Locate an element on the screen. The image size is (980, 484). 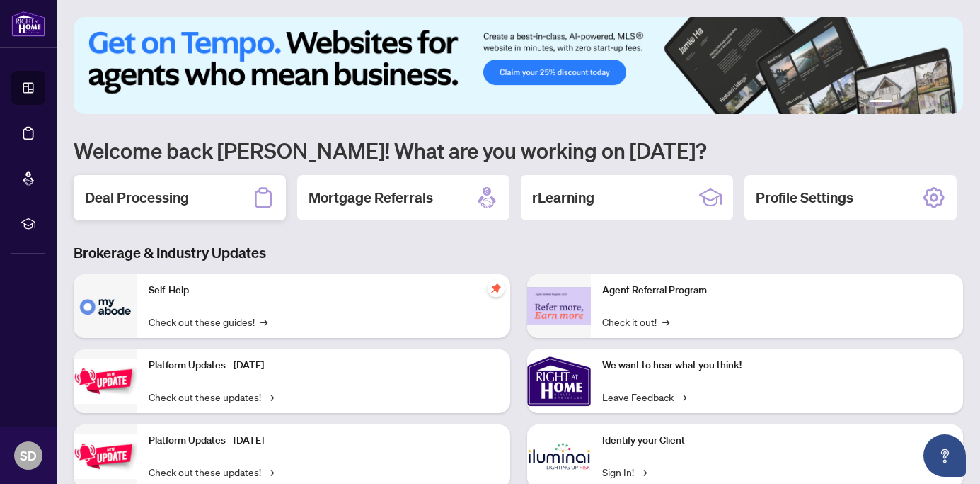
span: SD is located at coordinates (28, 455).